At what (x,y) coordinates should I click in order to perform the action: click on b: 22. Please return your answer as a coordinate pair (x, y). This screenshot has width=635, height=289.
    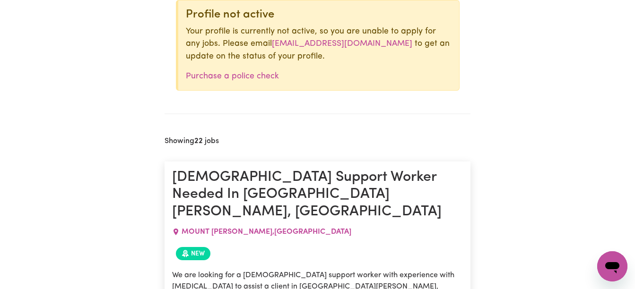
    Looking at the image, I should click on (198, 141).